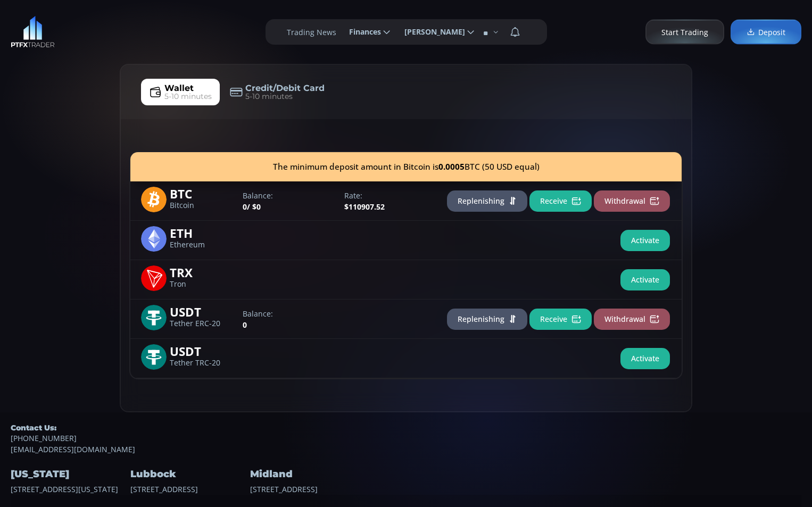 The image size is (812, 507). Describe the element at coordinates (685, 32) in the screenshot. I see `span: Start Trading` at that location.